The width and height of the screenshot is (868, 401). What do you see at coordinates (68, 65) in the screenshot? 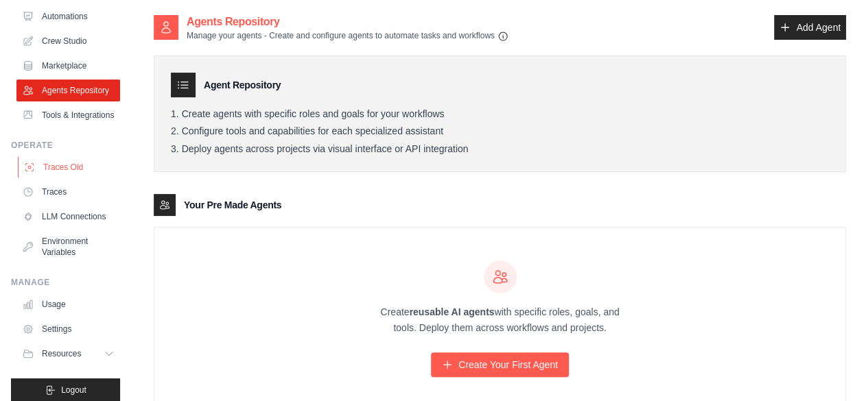
I see `a: Marketplace` at bounding box center [68, 65].